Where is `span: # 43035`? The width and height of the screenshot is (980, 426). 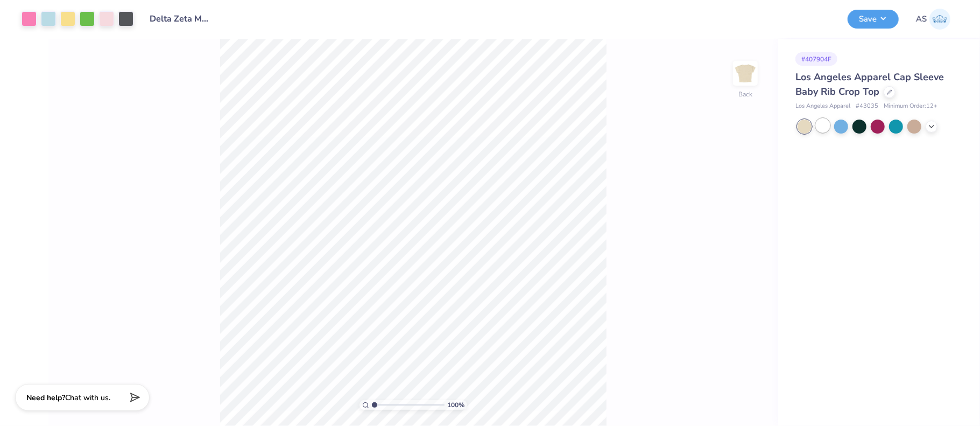 span: # 43035 is located at coordinates (867, 106).